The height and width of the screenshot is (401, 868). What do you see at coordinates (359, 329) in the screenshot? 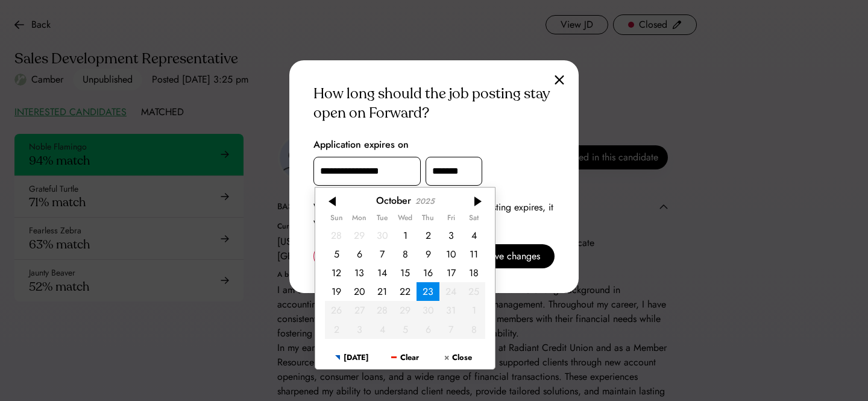
I see `div: November 3, 2025` at bounding box center [359, 329].